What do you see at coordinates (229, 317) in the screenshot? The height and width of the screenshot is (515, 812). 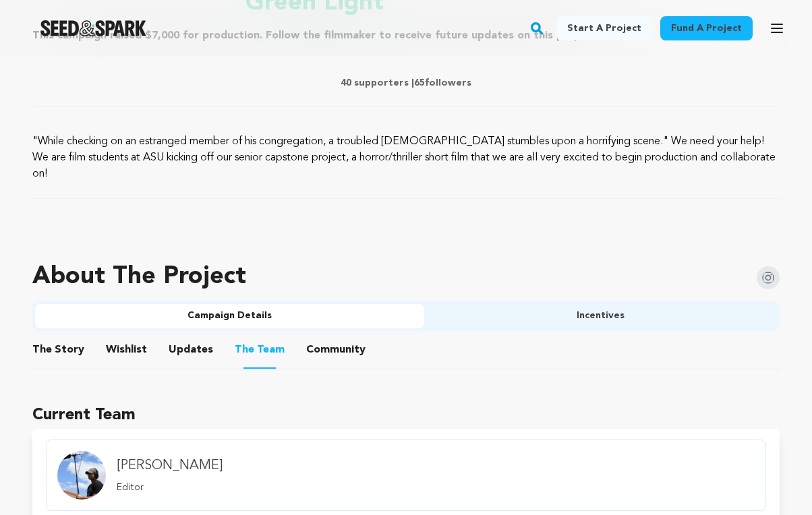 I see `button: Campaign Details` at bounding box center [229, 317].